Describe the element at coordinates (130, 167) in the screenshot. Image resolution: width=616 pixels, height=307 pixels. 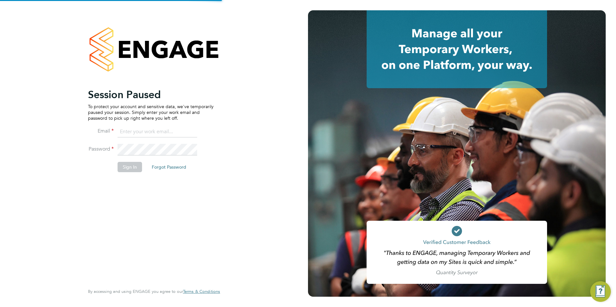
I see `button: Sign In` at that location.